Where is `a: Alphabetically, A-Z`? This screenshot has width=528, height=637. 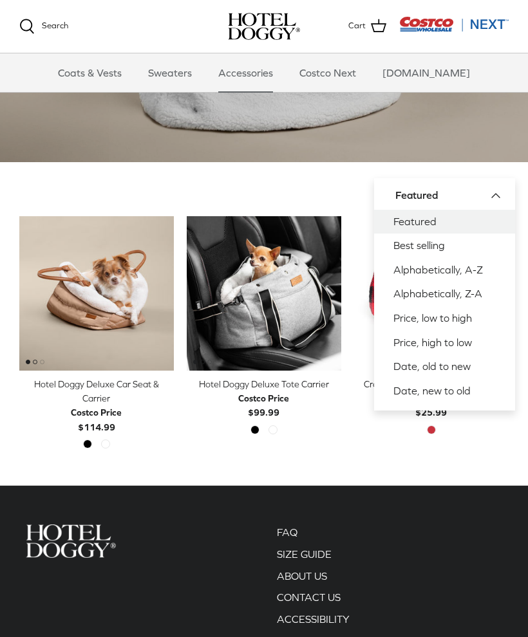 a: Alphabetically, A-Z is located at coordinates (444, 270).